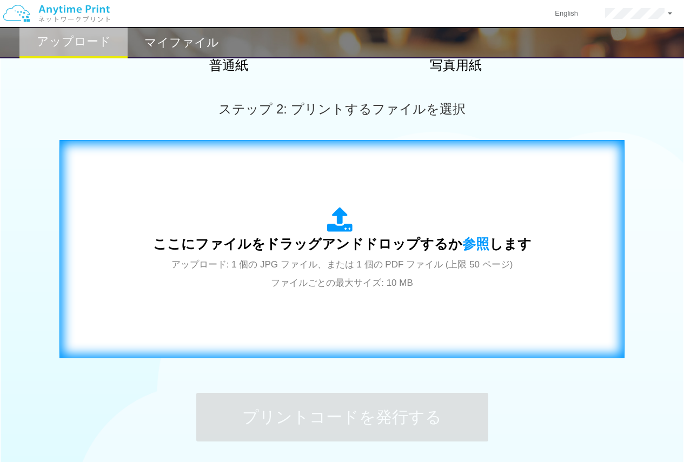  Describe the element at coordinates (182, 43) in the screenshot. I see `h2: マイファイル` at that location.